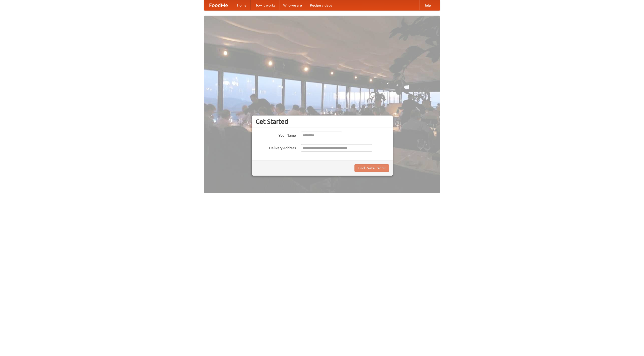 The height and width of the screenshot is (356, 644). I want to click on a: Who we are, so click(292, 5).